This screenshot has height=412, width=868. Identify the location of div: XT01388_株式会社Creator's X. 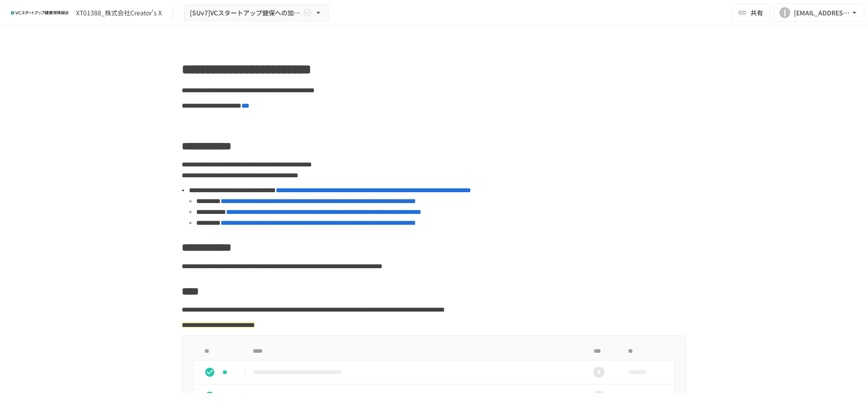
(119, 13).